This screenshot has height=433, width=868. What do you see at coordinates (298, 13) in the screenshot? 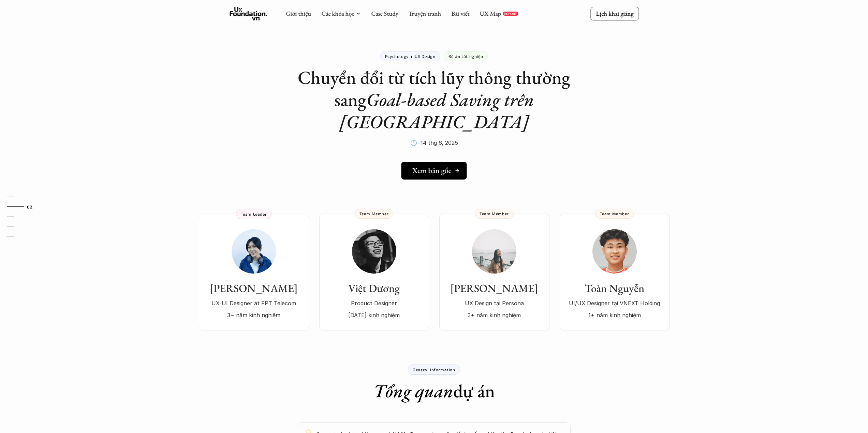
I see `a: Giới thiệu` at bounding box center [298, 13].